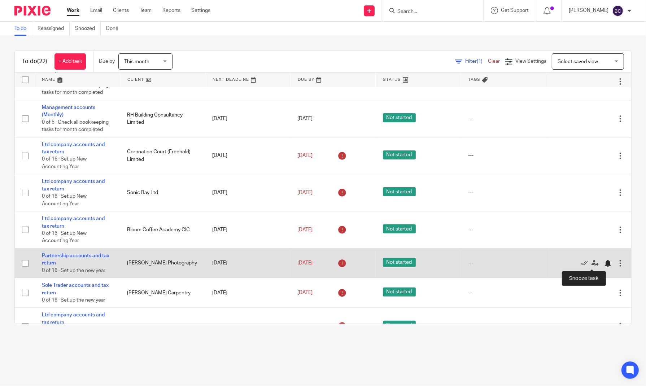 The width and height of the screenshot is (646, 386). I want to click on a: Sole Trader accounts and tax return, so click(75, 289).